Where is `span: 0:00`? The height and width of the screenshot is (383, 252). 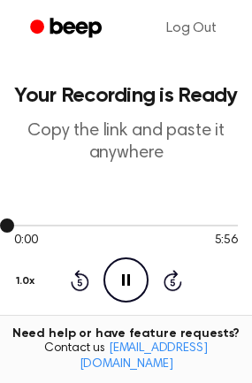 span: 0:00 is located at coordinates (26, 241).